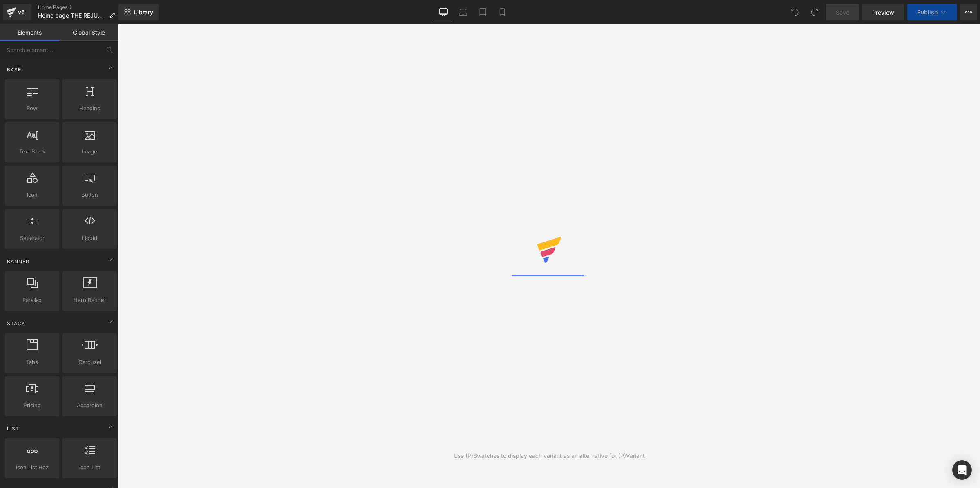 This screenshot has height=488, width=980. Describe the element at coordinates (502, 12) in the screenshot. I see `a: Mobile` at that location.